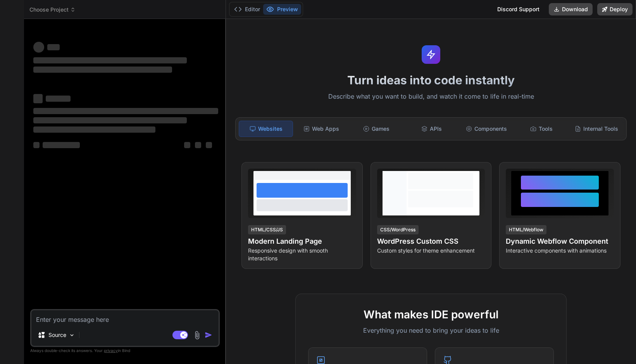 This screenshot has height=364, width=636. Describe the element at coordinates (431, 315) in the screenshot. I see `h2: What makes IDE powerful` at that location.